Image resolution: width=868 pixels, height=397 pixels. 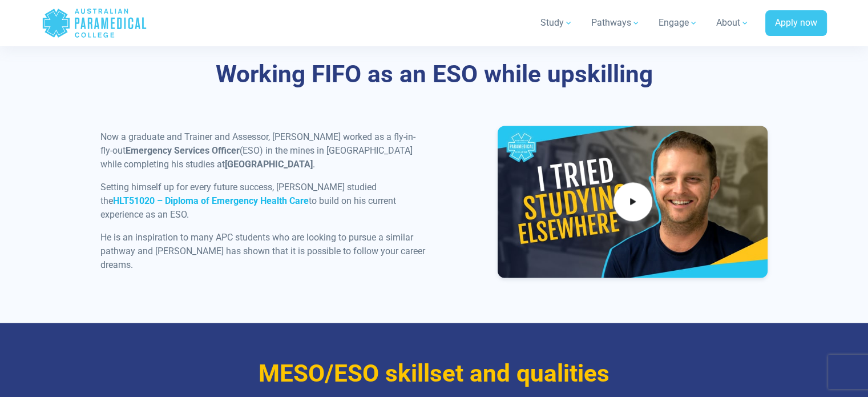 I want to click on strong: HLT51020 – Diploma of Emergency Health Care, so click(x=210, y=201).